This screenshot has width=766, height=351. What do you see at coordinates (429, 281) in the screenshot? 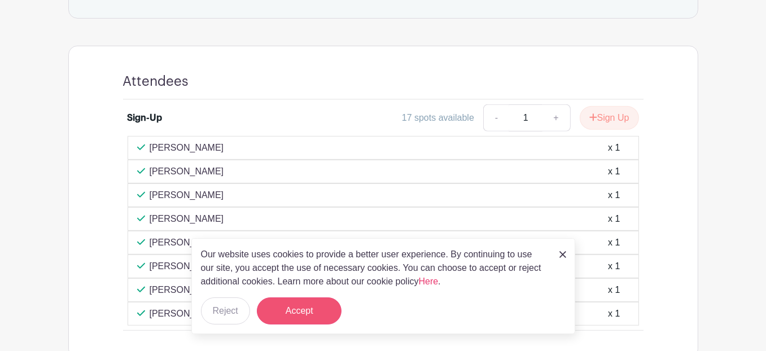
I see `a: Here` at bounding box center [429, 281].